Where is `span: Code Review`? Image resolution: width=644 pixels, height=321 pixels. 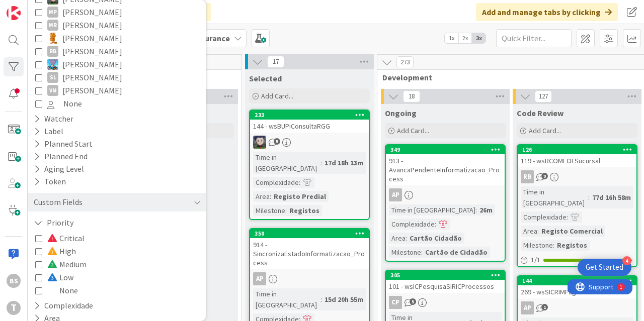 span: Code Review is located at coordinates (540, 113).